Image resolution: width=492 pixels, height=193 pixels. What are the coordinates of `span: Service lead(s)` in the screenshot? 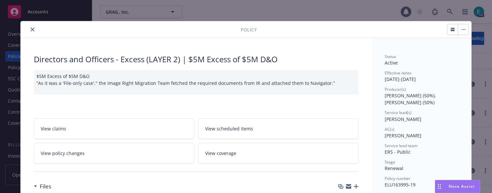 It's located at (398, 113).